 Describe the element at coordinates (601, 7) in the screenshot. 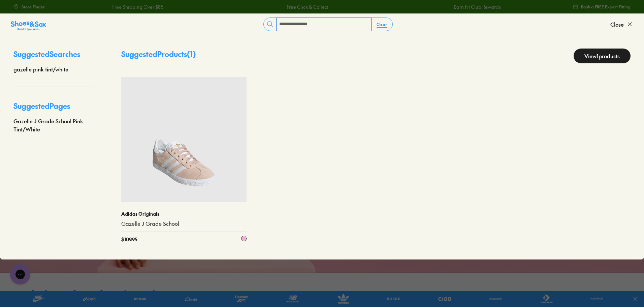

I see `a: Book a FREE Expert Fitting` at that location.